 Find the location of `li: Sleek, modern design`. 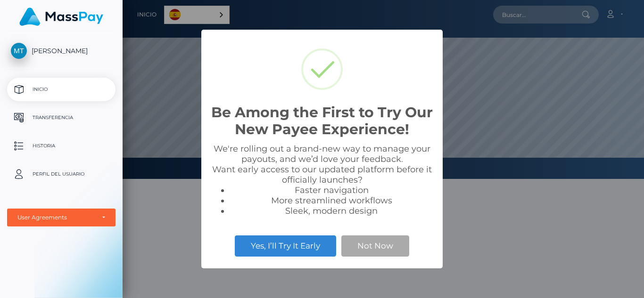

li: Sleek, modern design is located at coordinates (331, 211).